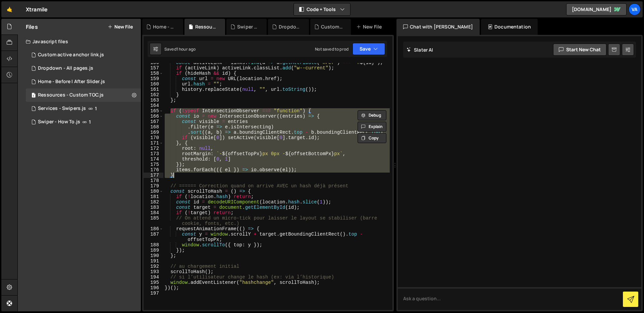 This screenshot has width=644, height=313. Describe the element at coordinates (154, 175) in the screenshot. I see `div: 177` at that location.